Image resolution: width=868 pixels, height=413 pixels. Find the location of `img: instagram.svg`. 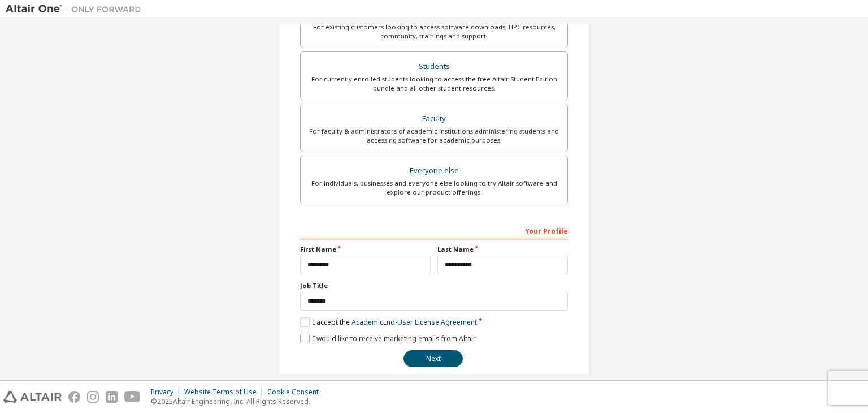

img: instagram.svg is located at coordinates (93, 396).